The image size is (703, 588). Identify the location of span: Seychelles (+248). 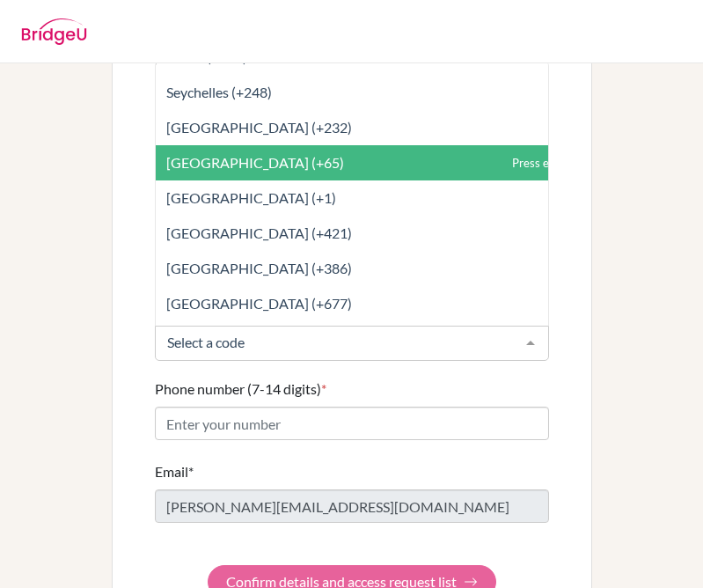
(219, 92).